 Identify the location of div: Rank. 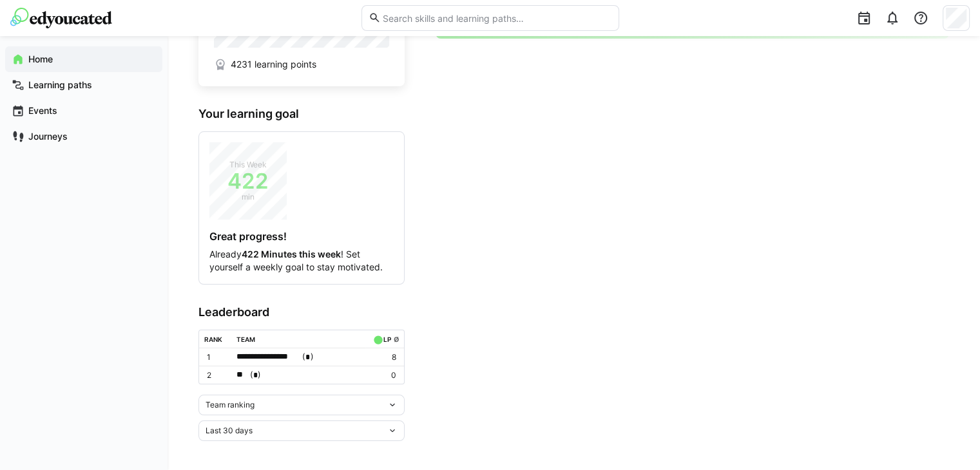
(213, 339).